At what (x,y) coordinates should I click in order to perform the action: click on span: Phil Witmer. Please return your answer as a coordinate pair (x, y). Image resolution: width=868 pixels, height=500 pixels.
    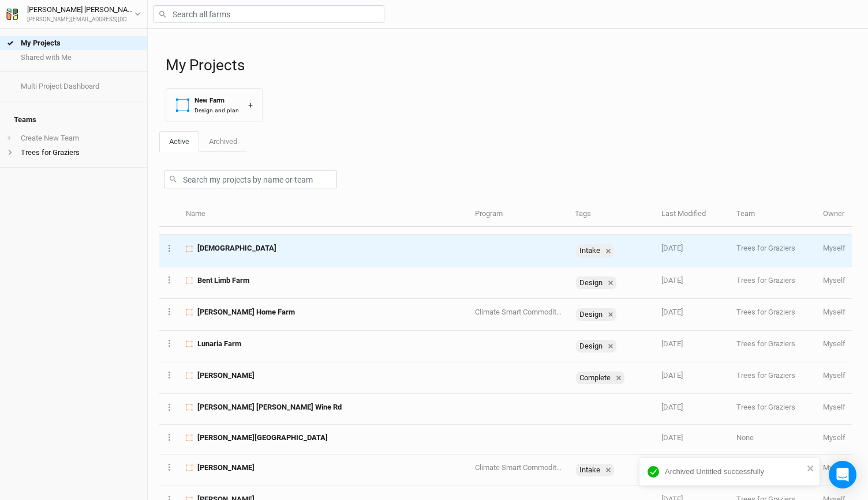
    Looking at the image, I should click on (225, 468).